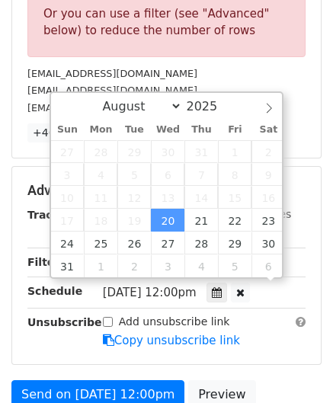  What do you see at coordinates (201, 220) in the screenshot?
I see `span: August 21, 2025` at bounding box center [201, 220].